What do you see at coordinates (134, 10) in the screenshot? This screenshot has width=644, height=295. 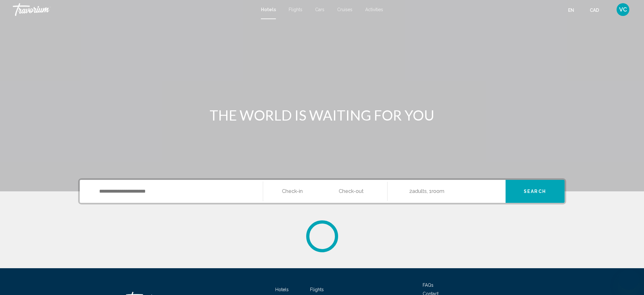 I see `a: Travorium` at bounding box center [134, 10].